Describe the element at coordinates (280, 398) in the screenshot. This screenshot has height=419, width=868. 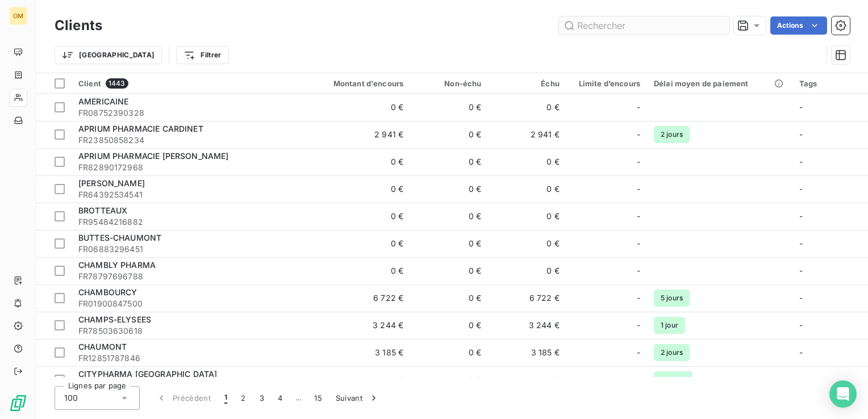
I see `button: 4` at that location.